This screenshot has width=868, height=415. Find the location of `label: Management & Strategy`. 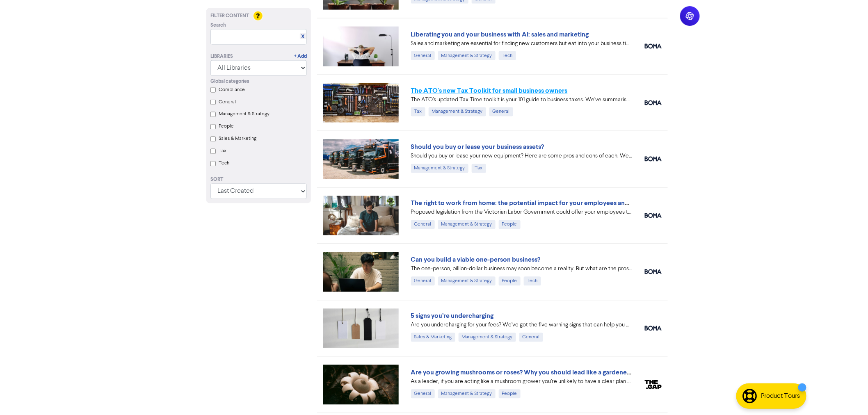

label: Management & Strategy is located at coordinates (244, 115).